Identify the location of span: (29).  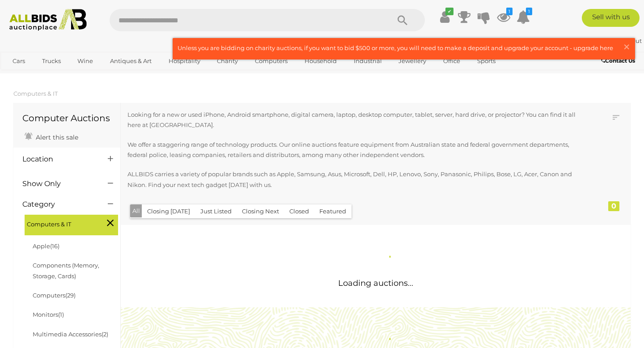
(70, 295).